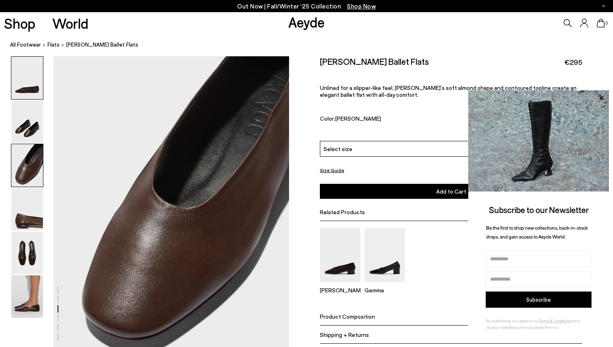 Image resolution: width=613 pixels, height=347 pixels. Describe the element at coordinates (332, 170) in the screenshot. I see `button: Size Guide` at that location.